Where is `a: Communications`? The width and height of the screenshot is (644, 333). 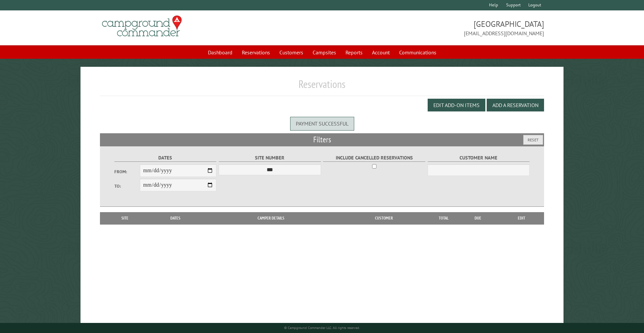 a: Communications is located at coordinates (418, 53).